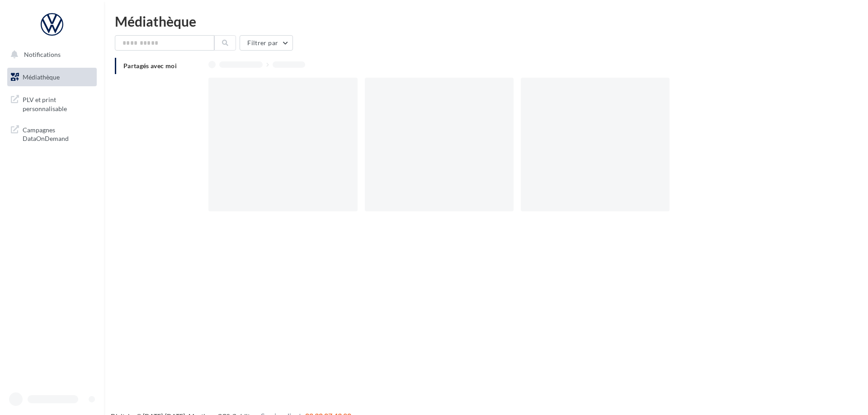 Image resolution: width=868 pixels, height=415 pixels. What do you see at coordinates (50, 55) in the screenshot?
I see `button: Notifications` at bounding box center [50, 55].